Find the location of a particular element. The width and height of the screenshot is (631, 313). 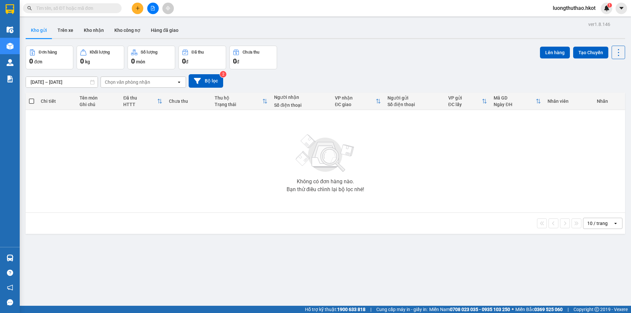

span: notification is located at coordinates (10, 288).